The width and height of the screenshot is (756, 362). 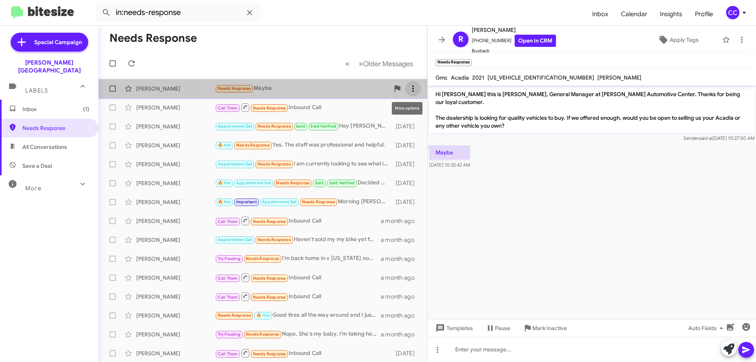 I want to click on a: Inbox, so click(x=600, y=14).